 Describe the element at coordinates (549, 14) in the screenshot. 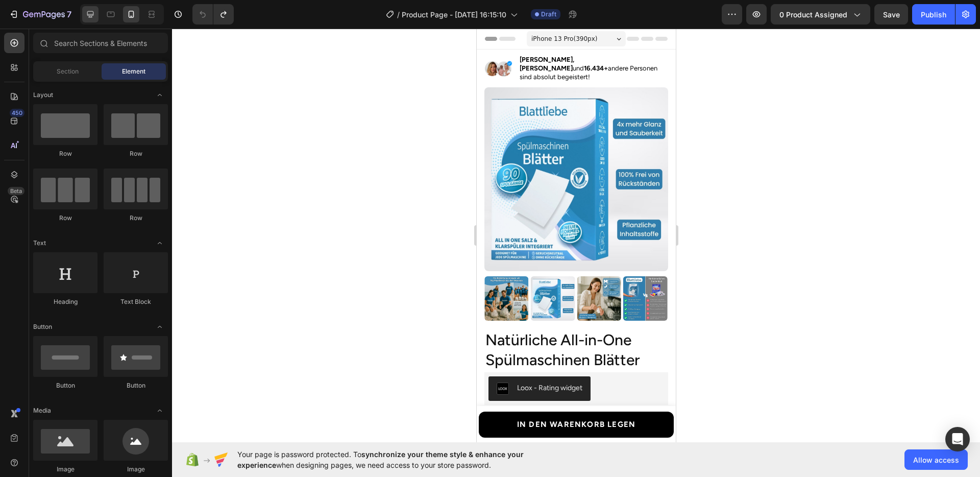

I see `span: Draft` at that location.